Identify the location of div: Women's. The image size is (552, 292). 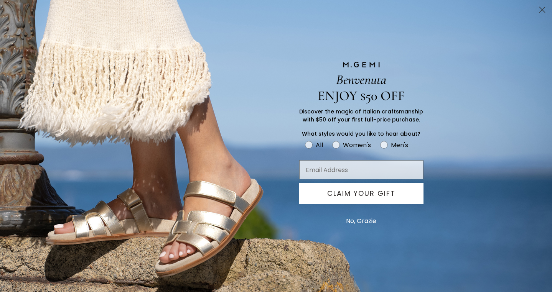
(356, 145).